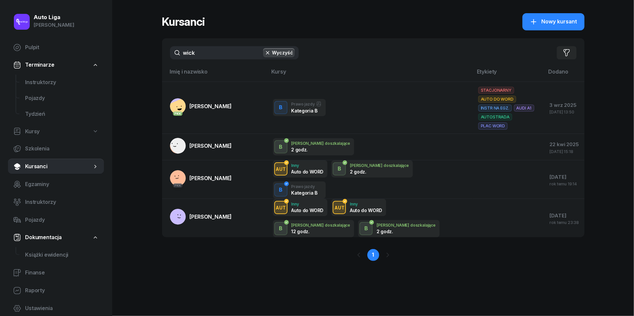 The width and height of the screenshot is (634, 316). I want to click on a: Książki ewidencji, so click(62, 255).